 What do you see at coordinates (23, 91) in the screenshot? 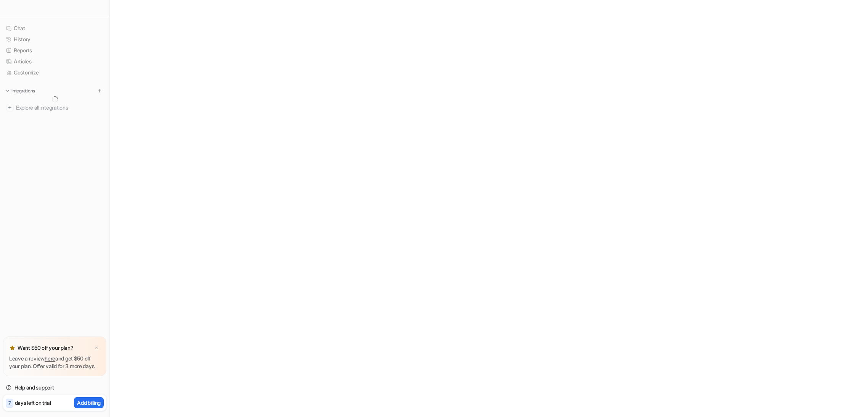
I see `p: Integrations` at bounding box center [23, 91].